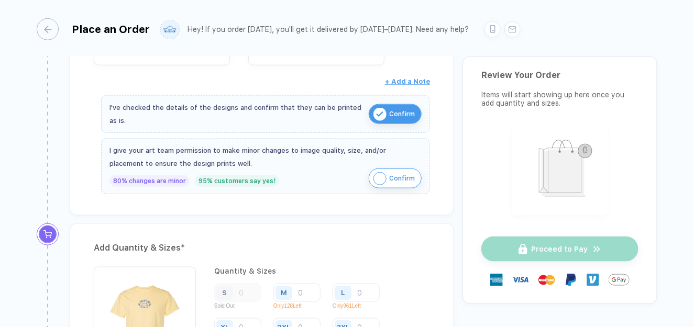 The width and height of the screenshot is (694, 327). Describe the element at coordinates (407, 82) in the screenshot. I see `button: + Add a Note` at that location.